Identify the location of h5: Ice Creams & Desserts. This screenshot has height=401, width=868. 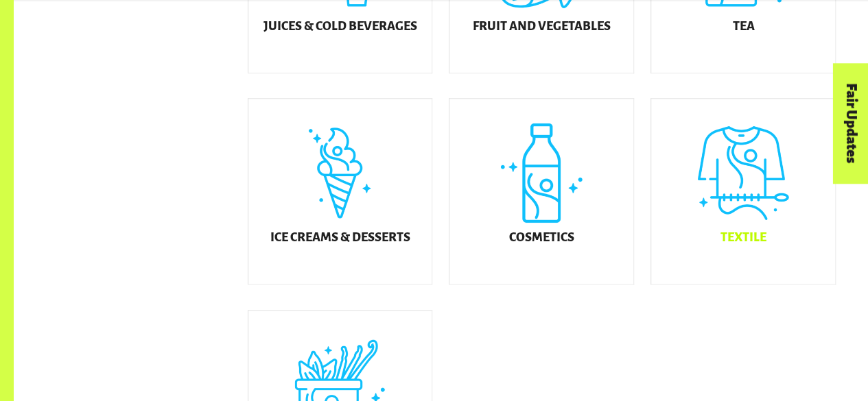
(340, 238).